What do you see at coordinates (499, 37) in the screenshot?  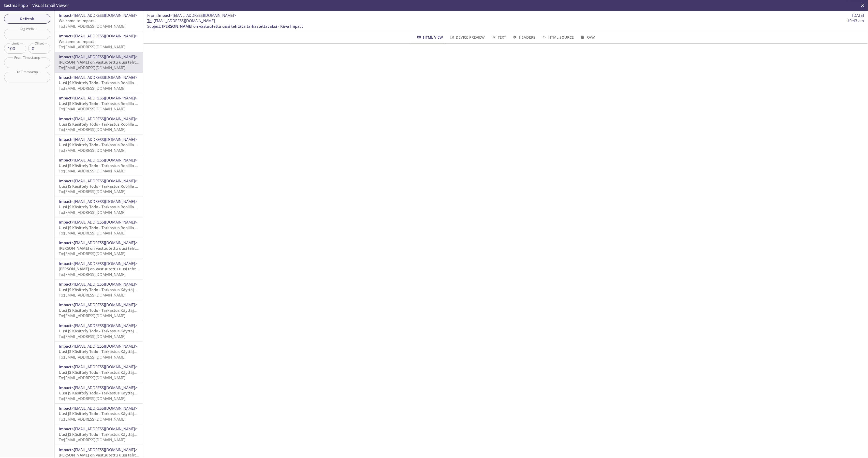 I see `span: Text` at bounding box center [499, 37].